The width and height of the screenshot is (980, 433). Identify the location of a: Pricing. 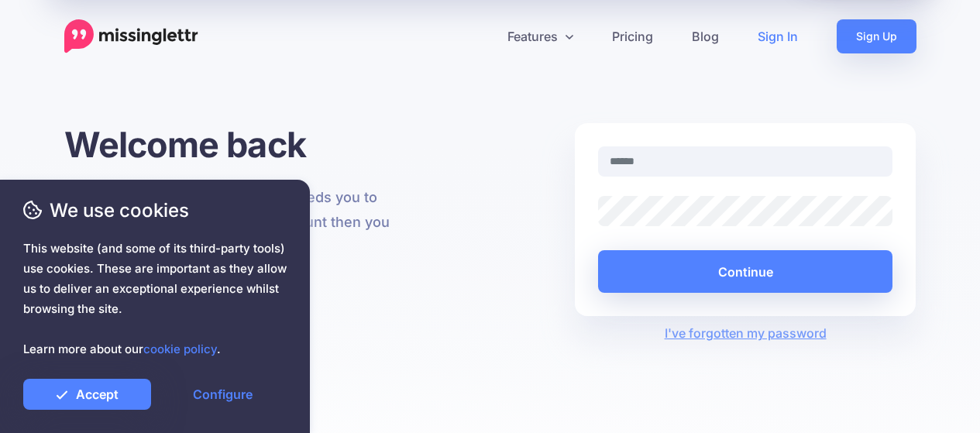
(632, 36).